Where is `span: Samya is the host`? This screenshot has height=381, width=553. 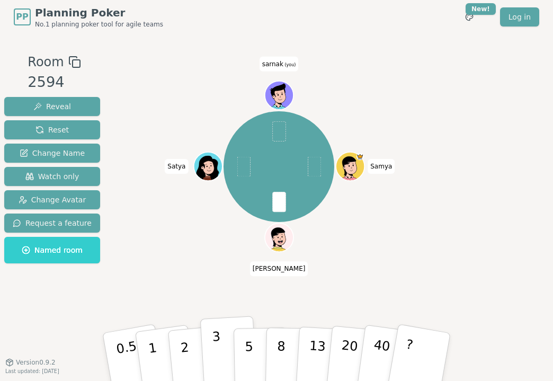 span: Samya is the host is located at coordinates (360, 157).